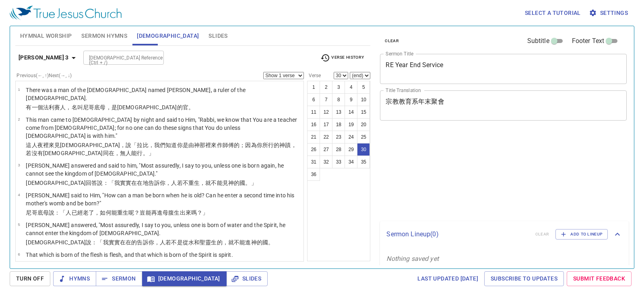 Image resolution: width=644 pixels, height=297 pixels. What do you see at coordinates (30, 278) in the screenshot?
I see `button: Turn Off` at bounding box center [30, 278].